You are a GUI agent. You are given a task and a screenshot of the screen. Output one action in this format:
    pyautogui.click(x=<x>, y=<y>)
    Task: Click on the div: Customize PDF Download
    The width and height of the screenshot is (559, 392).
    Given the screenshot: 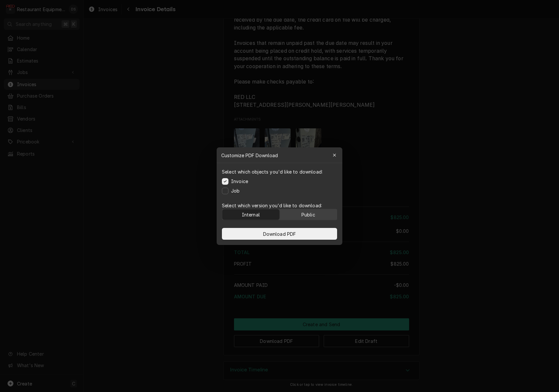 What is the action you would take?
    pyautogui.click(x=280, y=155)
    